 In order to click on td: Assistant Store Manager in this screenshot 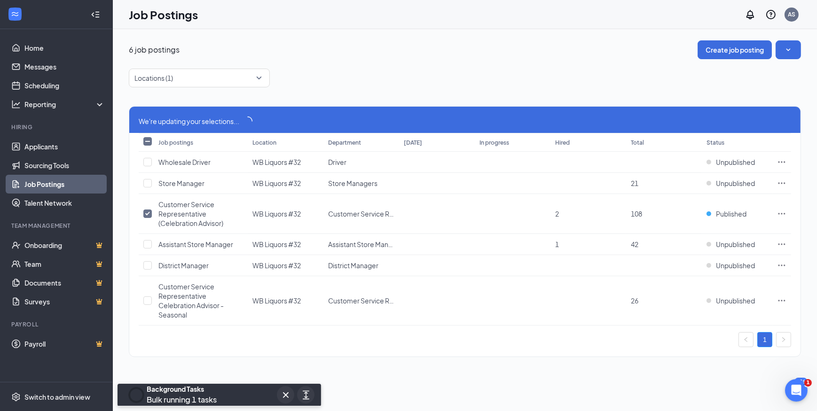, I will do `click(361, 244)`.